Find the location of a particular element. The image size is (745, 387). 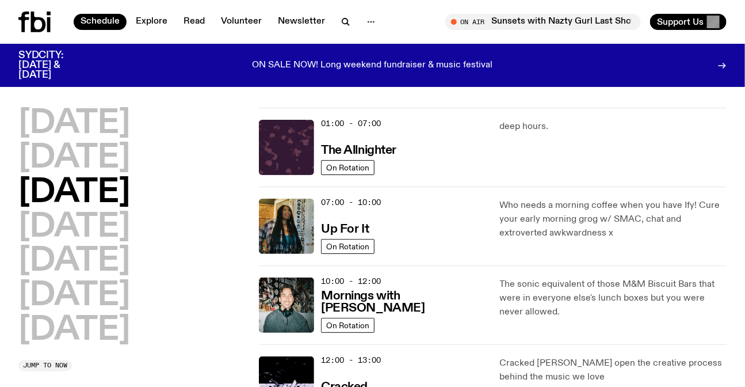

button: Support Us is located at coordinates (688, 22).